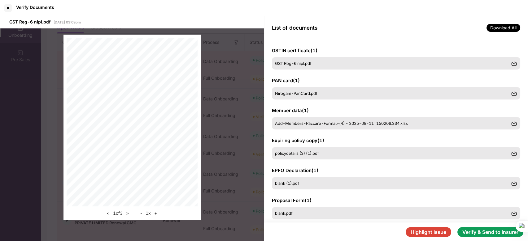 Image resolution: width=528 pixels, height=241 pixels. I want to click on span: Proposal Form ( 1 ), so click(292, 201).